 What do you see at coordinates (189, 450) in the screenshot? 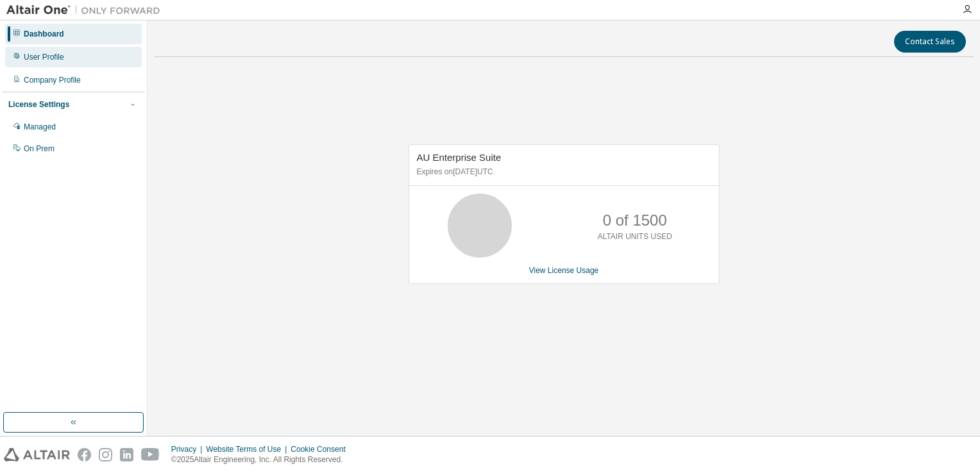
I see `div: Privacy` at bounding box center [189, 450].